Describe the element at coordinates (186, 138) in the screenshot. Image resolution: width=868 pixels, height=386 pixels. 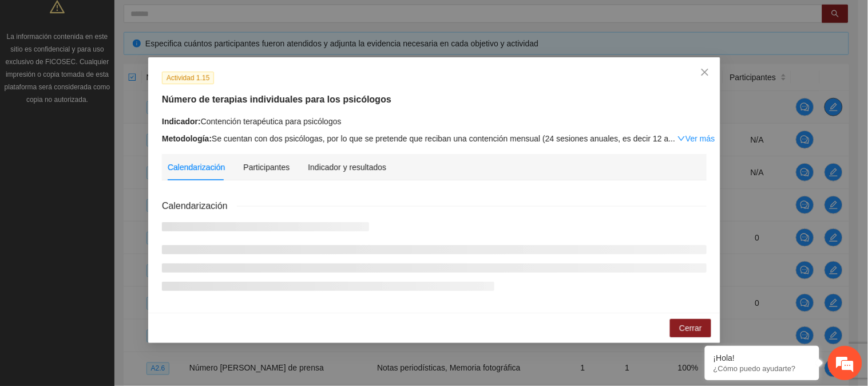
I see `strong: Metodología:` at that location.